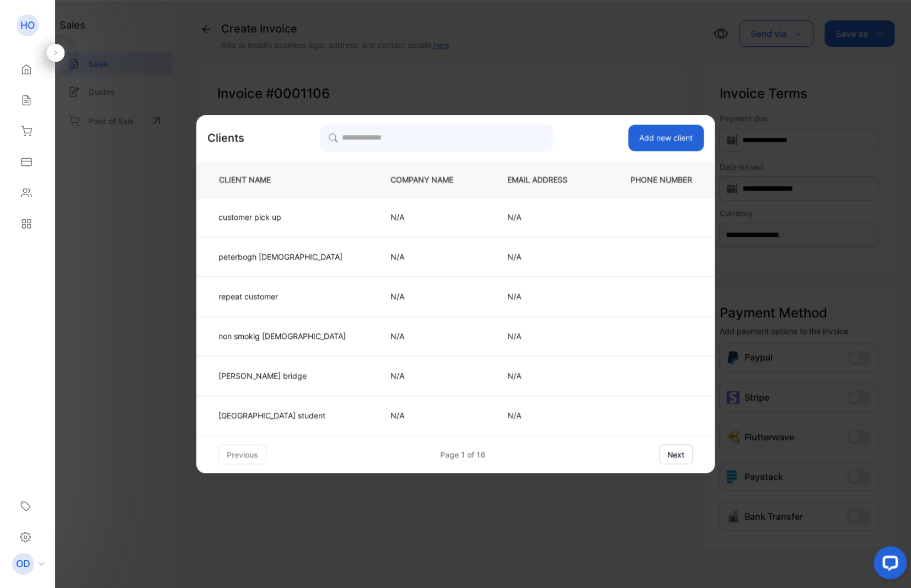 This screenshot has width=911, height=588. What do you see at coordinates (284, 179) in the screenshot?
I see `p: CLIENT NAME` at bounding box center [284, 179].